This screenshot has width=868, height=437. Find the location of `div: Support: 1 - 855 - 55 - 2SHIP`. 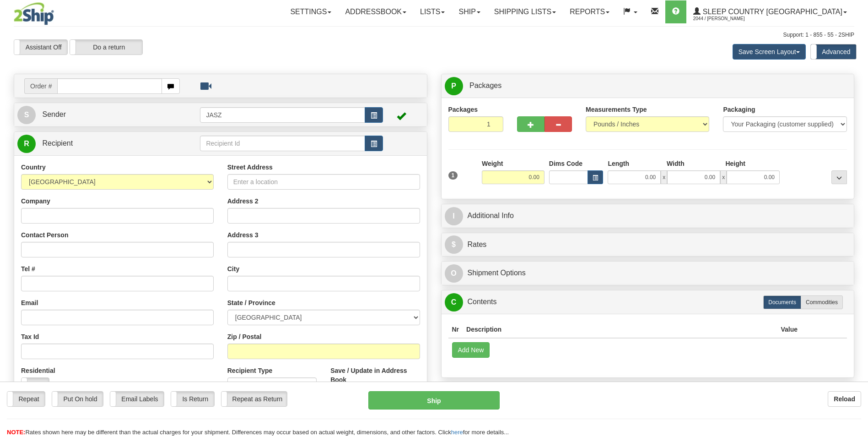

div: Support: 1 - 855 - 55 - 2SHIP is located at coordinates (434, 35).